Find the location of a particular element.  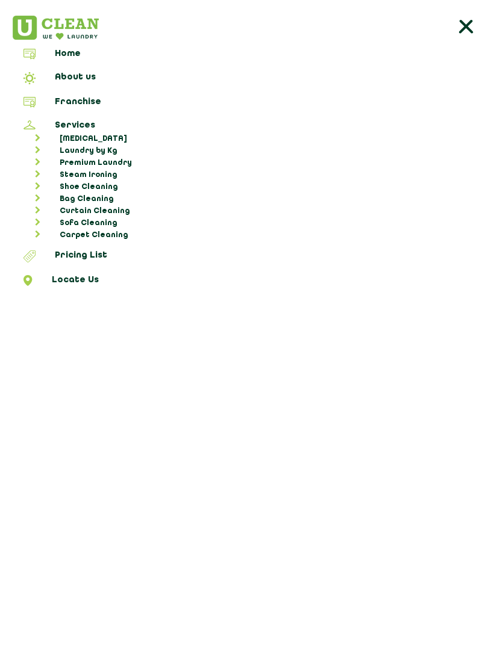

a: Sofa Cleaning is located at coordinates (253, 224).